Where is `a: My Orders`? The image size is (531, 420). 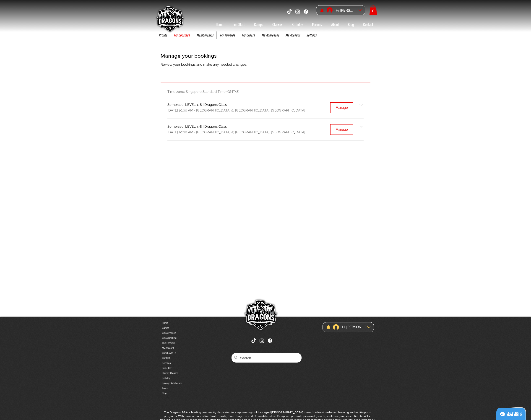 a: My Orders is located at coordinates (248, 35).